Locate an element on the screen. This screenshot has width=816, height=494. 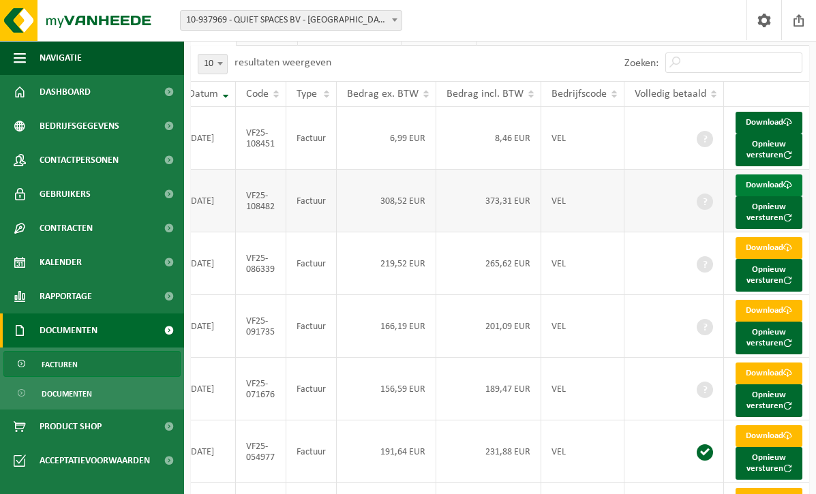
td: VF25-086339 is located at coordinates (261, 264).